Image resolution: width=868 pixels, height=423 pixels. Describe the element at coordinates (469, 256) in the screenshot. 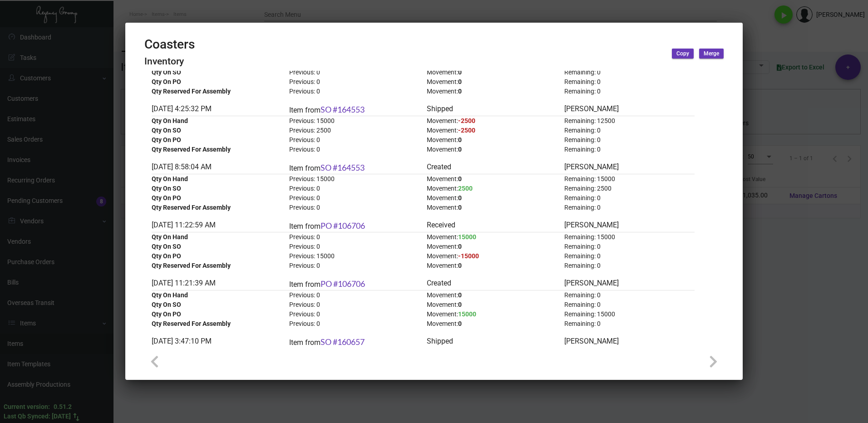

I see `span: -15000` at that location.